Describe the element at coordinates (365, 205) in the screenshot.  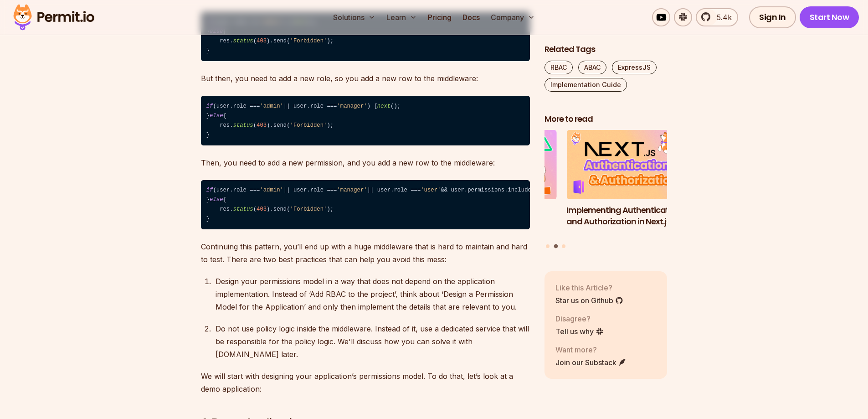
I see `code: (user.role === || user.role === || user.role === && user.permissions.includes( )) { (); } { res. ...` at that location.